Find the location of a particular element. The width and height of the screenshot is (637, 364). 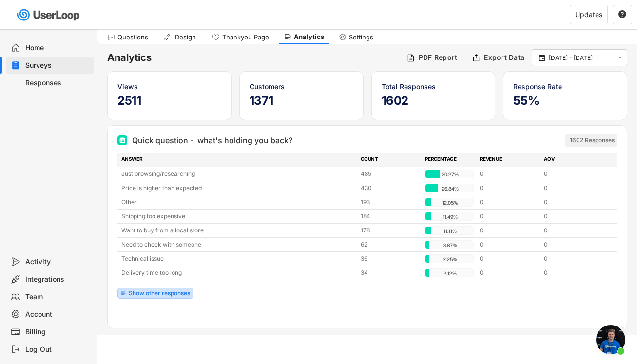

h6: Analytics is located at coordinates (253, 57).